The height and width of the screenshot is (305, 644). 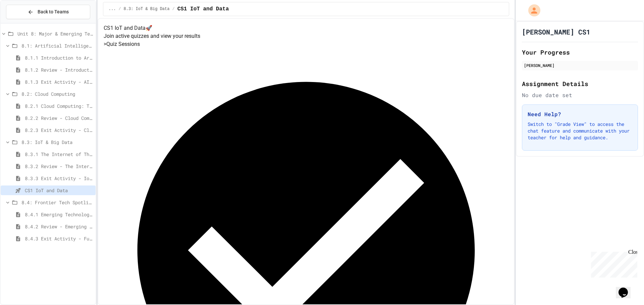 What do you see at coordinates (532, 11) in the screenshot?
I see `div: My Account` at bounding box center [532, 11].